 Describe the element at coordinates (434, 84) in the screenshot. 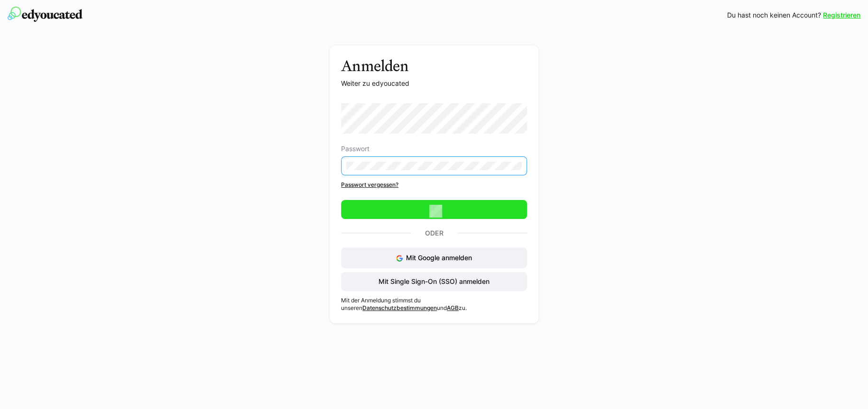

I see `p: Weiter zu edyoucated` at that location.